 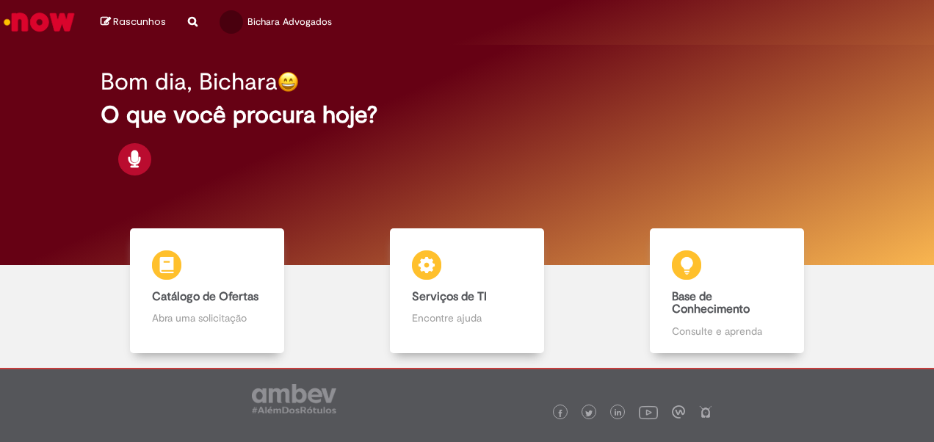 I want to click on img: ServiceNow, so click(x=39, y=22).